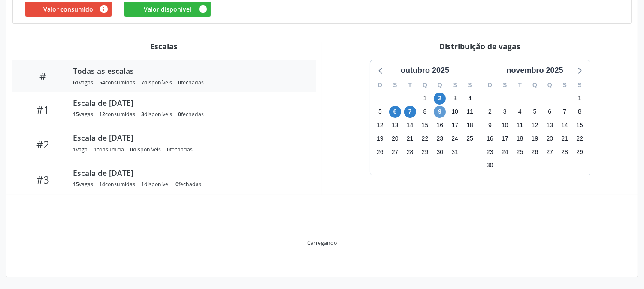 This screenshot has width=644, height=289. Describe the element at coordinates (550, 125) in the screenshot. I see `span: quinta-feira, 13 de novembro de 2025` at that location.